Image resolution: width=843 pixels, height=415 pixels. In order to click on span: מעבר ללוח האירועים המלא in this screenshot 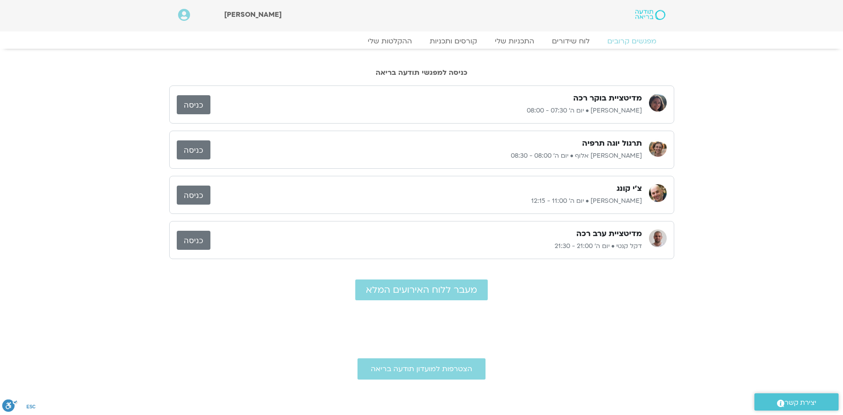, I will do `click(421, 290)`.